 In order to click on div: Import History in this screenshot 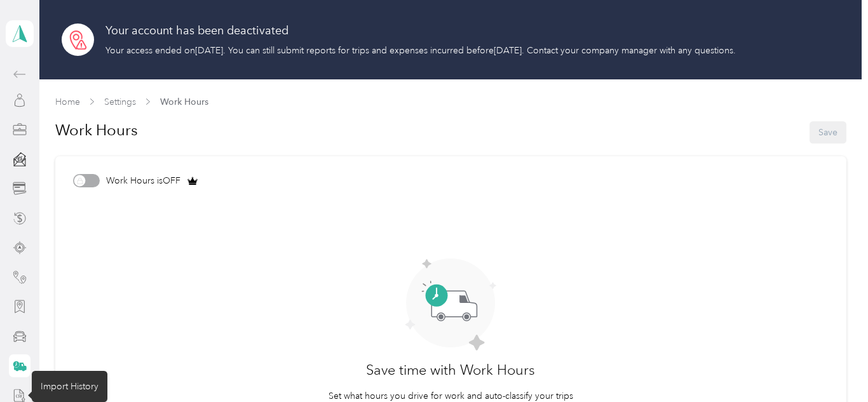, I will do `click(69, 386)`.